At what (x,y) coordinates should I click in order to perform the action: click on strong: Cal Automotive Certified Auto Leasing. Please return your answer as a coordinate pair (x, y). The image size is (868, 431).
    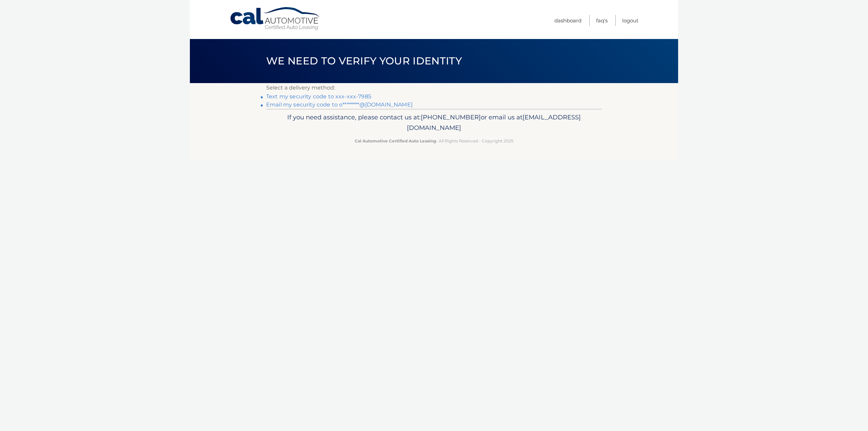
    Looking at the image, I should click on (396, 140).